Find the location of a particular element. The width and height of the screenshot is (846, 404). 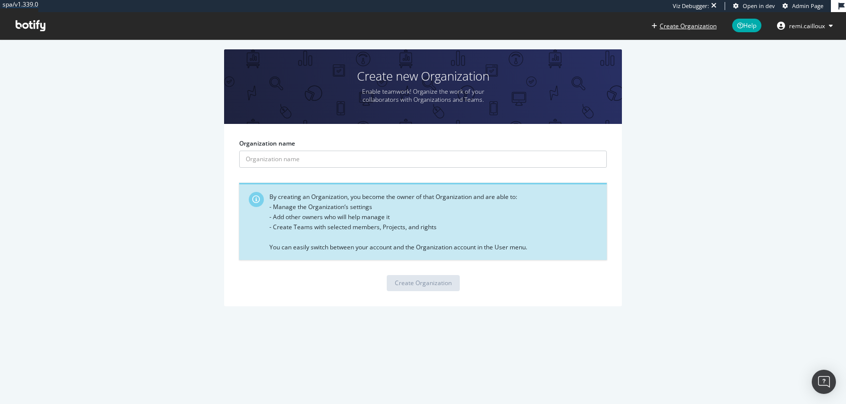

div: By creating an Organization, you become the owner of that Organization and are able to: - Manage ... is located at coordinates (434, 222).